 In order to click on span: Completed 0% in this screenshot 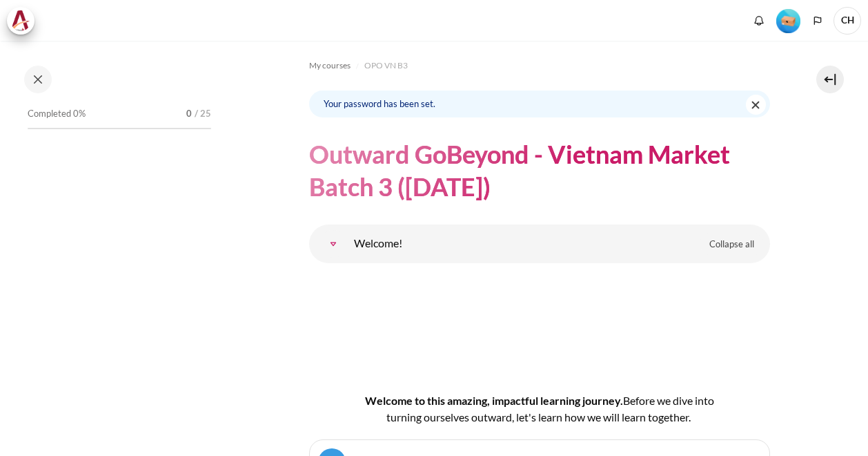, I will do `click(57, 114)`.